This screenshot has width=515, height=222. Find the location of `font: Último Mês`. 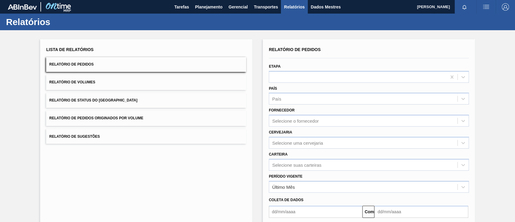

font: Último Mês is located at coordinates (284, 187).